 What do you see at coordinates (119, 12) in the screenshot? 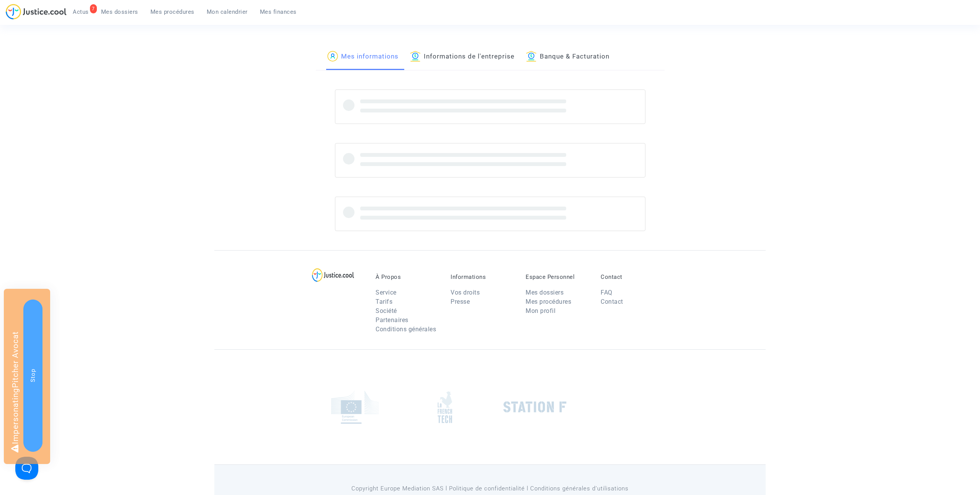
I see `span: Mes dossiers` at bounding box center [119, 12].